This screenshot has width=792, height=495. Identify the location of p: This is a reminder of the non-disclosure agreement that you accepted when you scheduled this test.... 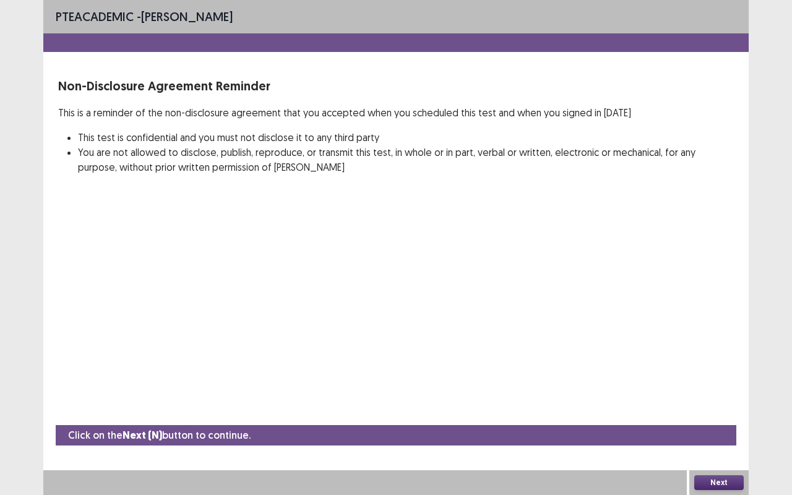
(396, 113).